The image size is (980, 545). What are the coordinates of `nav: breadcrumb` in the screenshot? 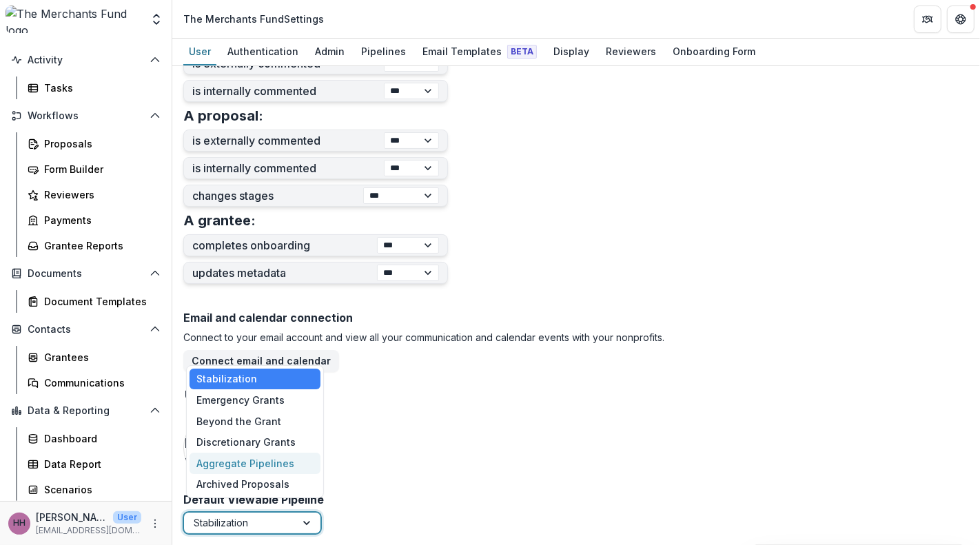 It's located at (254, 18).